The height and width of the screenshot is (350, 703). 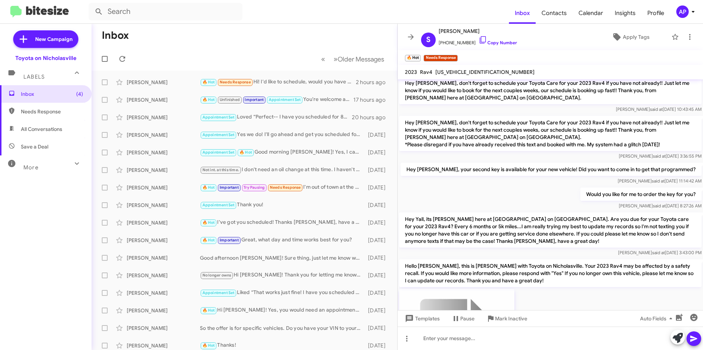 I want to click on span: Try Pausing, so click(x=254, y=187).